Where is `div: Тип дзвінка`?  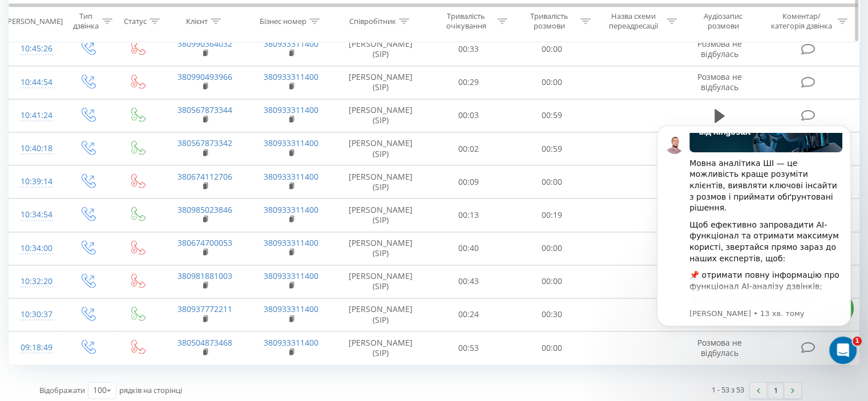
div: Тип дзвінка is located at coordinates (85, 21).